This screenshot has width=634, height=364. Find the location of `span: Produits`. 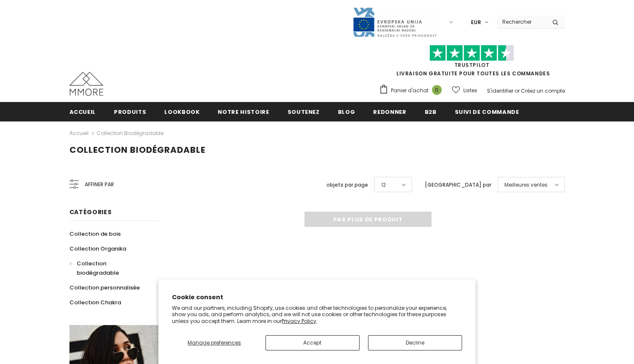

span: Produits is located at coordinates (130, 112).